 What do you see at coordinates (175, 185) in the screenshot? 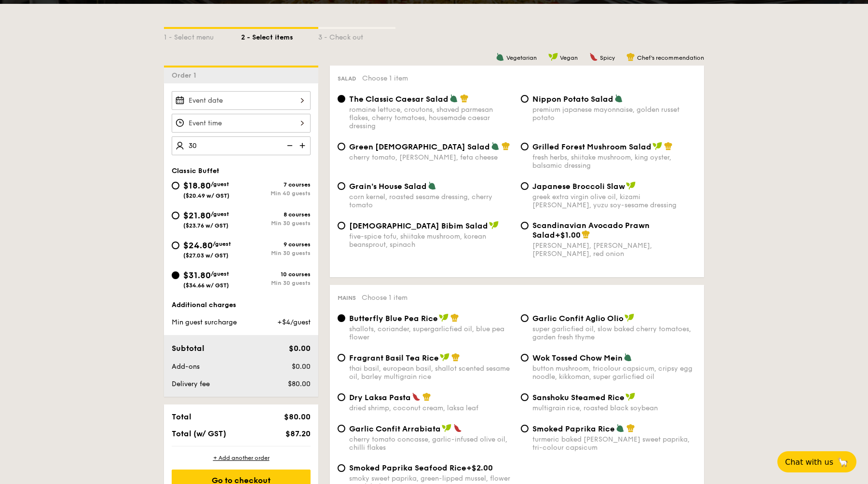
I see `input: $18.80/guest($20.49 w/ GST)7 coursesMin 40 guests` at bounding box center [175, 185].